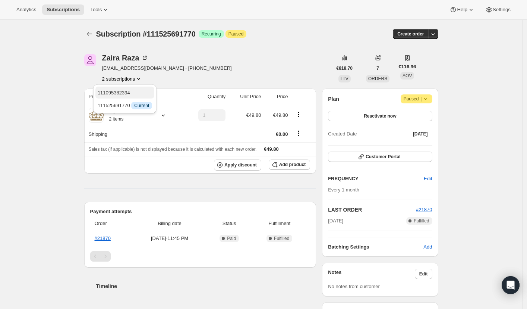 The image size is (527, 309). Describe the element at coordinates (90, 60) in the screenshot. I see `span: Zaira Raza` at that location.